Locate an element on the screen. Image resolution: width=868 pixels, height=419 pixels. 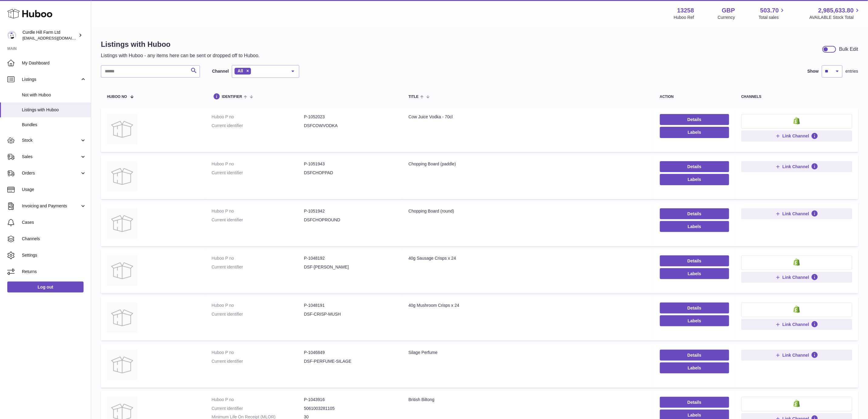
span: Orders is located at coordinates (51, 173).